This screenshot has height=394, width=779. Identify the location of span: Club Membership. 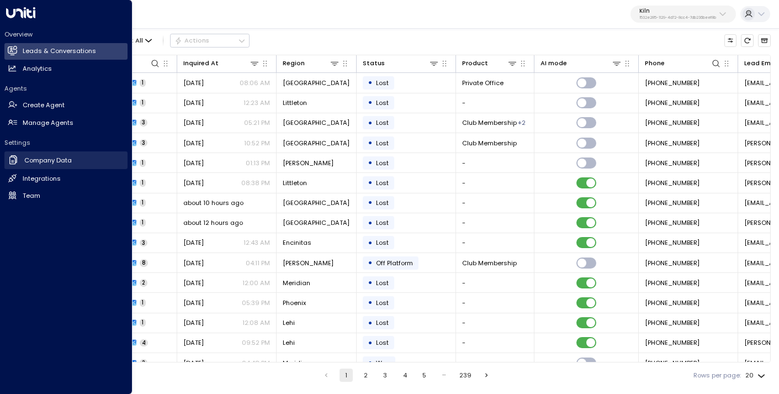
(489, 143).